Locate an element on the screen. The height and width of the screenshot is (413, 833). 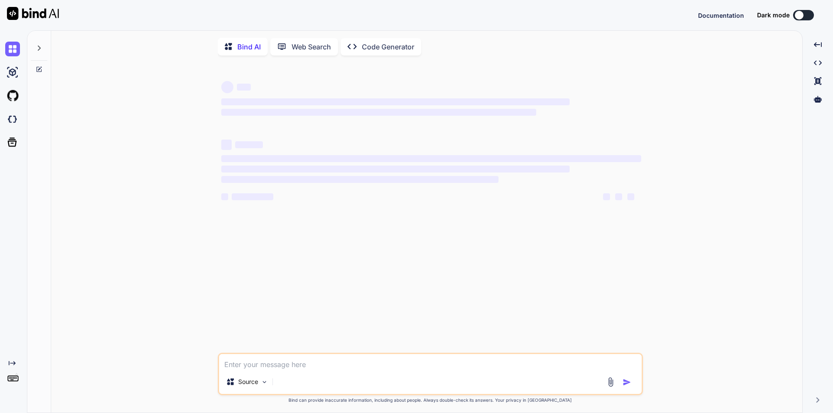
p: Code Generator is located at coordinates (388, 47).